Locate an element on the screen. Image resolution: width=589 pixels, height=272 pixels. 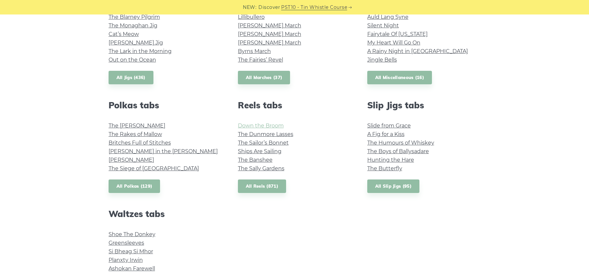
a: The Sailor’s Bonnet is located at coordinates (263, 143).